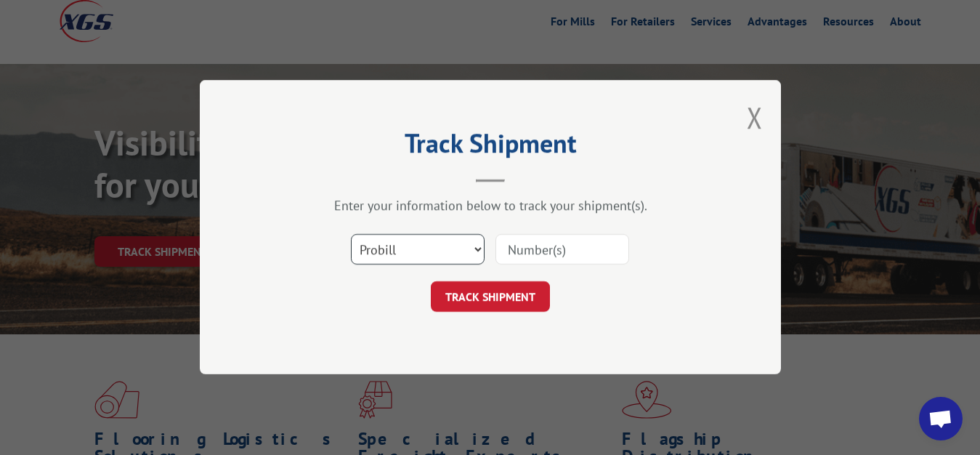 Image resolution: width=980 pixels, height=455 pixels. What do you see at coordinates (490, 206) in the screenshot?
I see `div: Enter your information below to track your shipment(s).` at bounding box center [490, 206].